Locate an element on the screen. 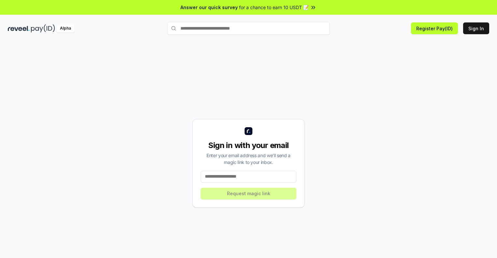 This screenshot has width=497, height=258. img: logo_small is located at coordinates (248, 131).